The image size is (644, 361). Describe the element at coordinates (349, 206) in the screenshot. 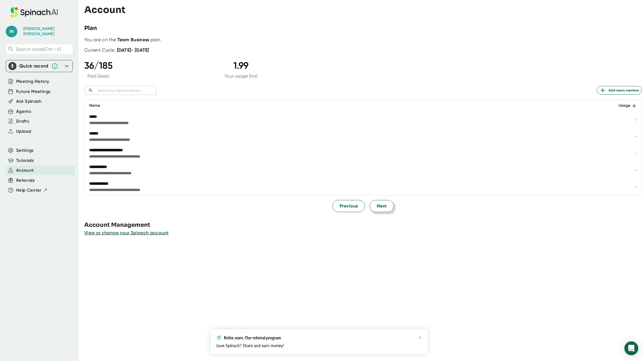

I see `button: Previous` at that location.